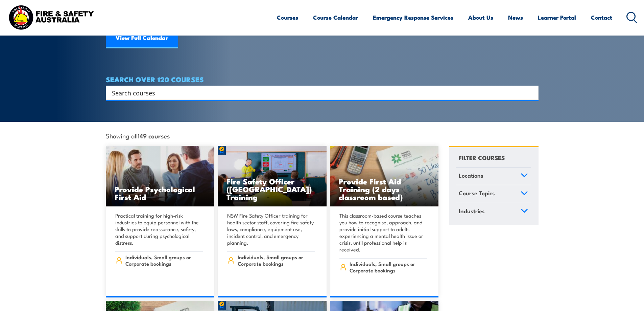 The width and height of the screenshot is (644, 311). I want to click on img: Mental Health First Aid Training (Standard) – Classroom, so click(384, 176).